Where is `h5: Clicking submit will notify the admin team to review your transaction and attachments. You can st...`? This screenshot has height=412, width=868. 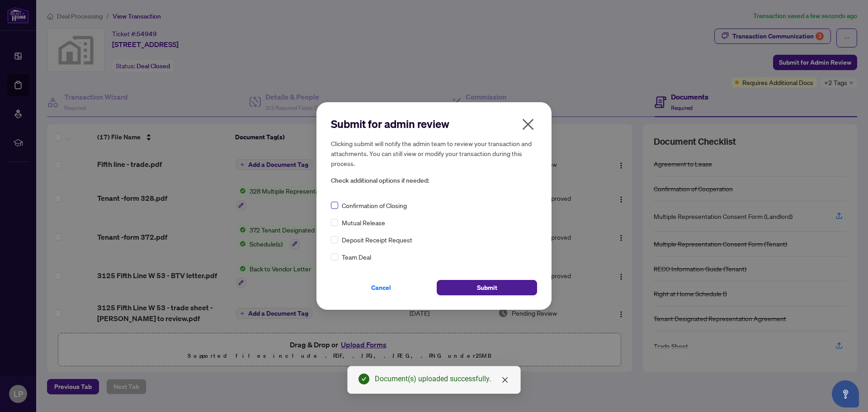
h5: Clicking submit will notify the admin team to review your transaction and attachments. You can st... is located at coordinates (434, 154).